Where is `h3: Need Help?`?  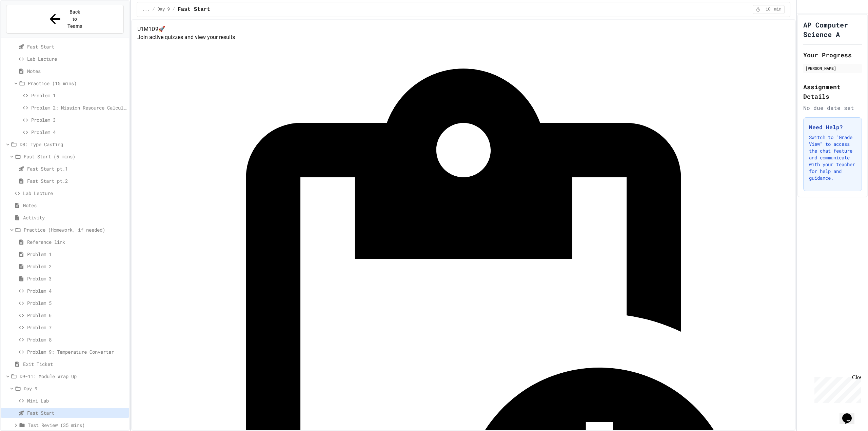 h3: Need Help? is located at coordinates (832, 127).